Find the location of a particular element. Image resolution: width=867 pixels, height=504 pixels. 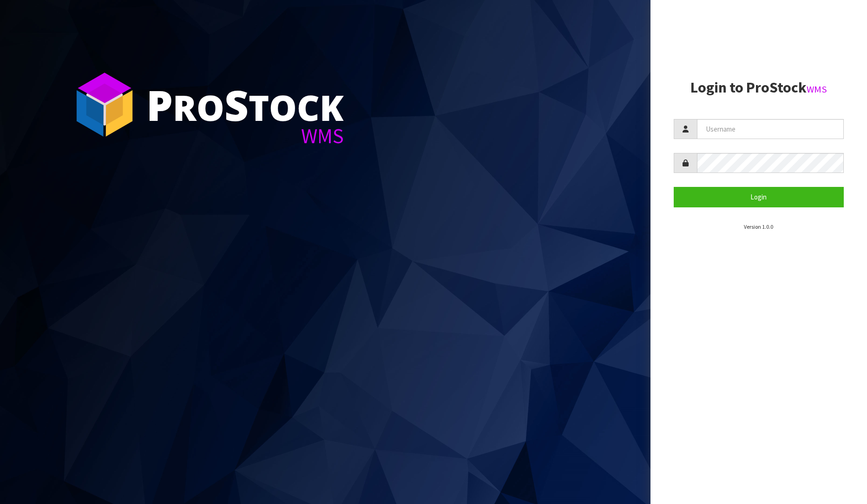

h2: Login to ProStock is located at coordinates (759, 87).